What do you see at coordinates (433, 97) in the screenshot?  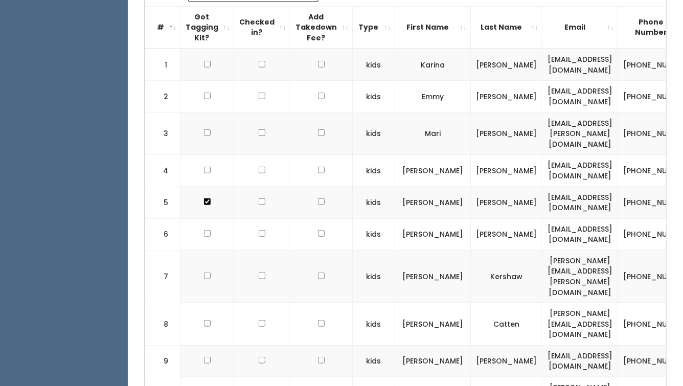 I see `td: Emmy` at bounding box center [433, 97].